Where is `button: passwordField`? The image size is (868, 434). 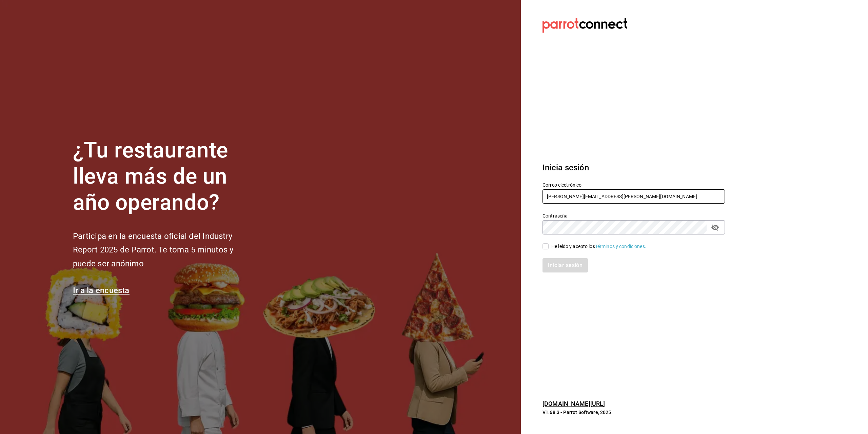
button: passwordField is located at coordinates (715, 227).